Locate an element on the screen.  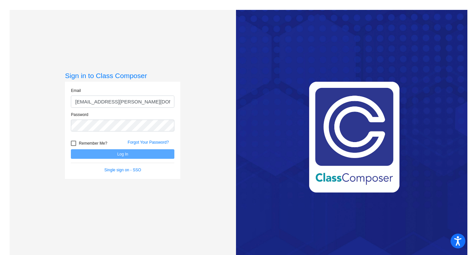
span: Remember Me? is located at coordinates (93, 143).